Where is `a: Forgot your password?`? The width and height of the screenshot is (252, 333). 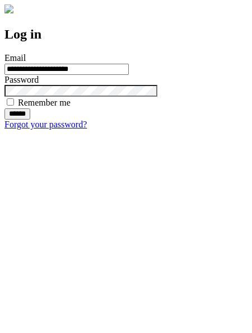
a: Forgot your password? is located at coordinates (45, 124).